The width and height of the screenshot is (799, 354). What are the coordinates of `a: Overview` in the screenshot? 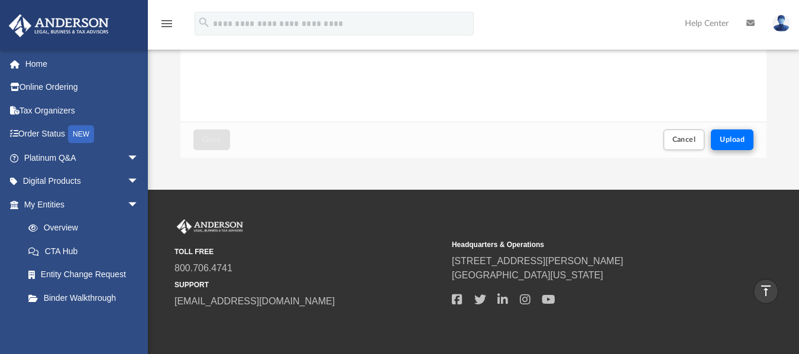 It's located at (86, 228).